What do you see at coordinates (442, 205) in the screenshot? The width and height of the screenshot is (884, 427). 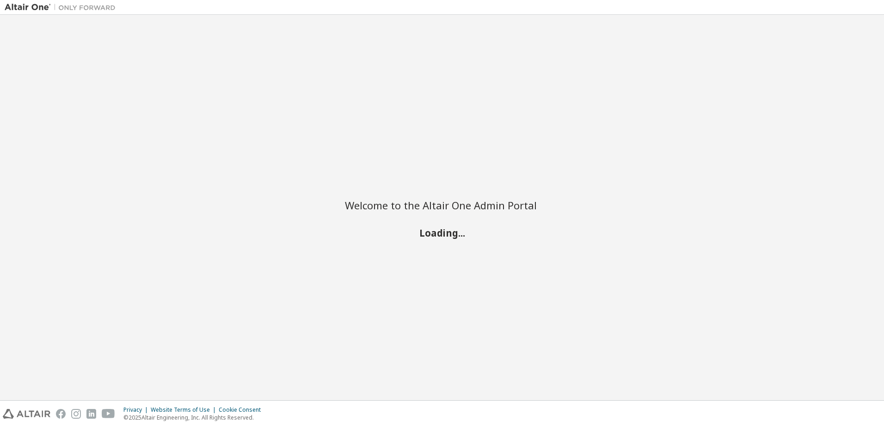 I see `h2: Welcome to the Altair One Admin Portal` at bounding box center [442, 205].